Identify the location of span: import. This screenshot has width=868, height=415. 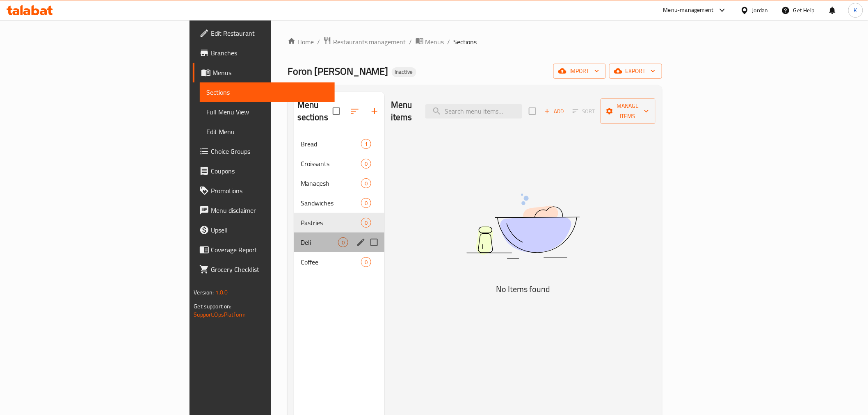
(580, 71).